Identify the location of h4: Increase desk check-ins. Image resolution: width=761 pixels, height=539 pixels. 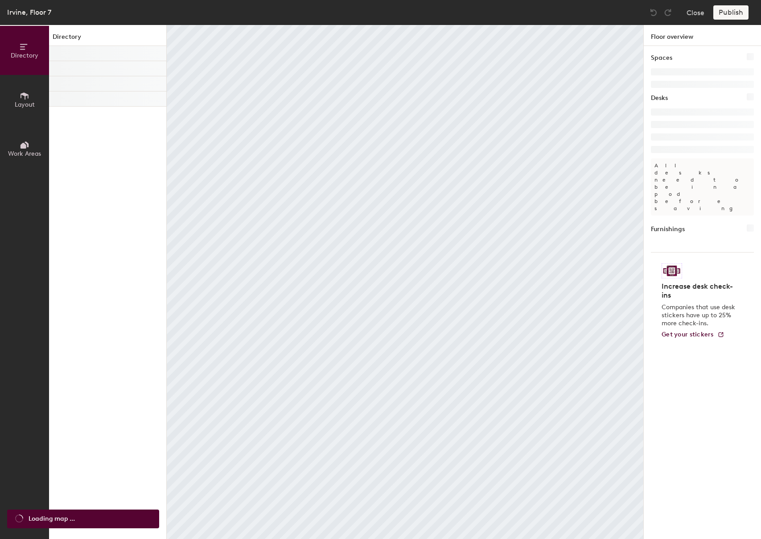
(700, 291).